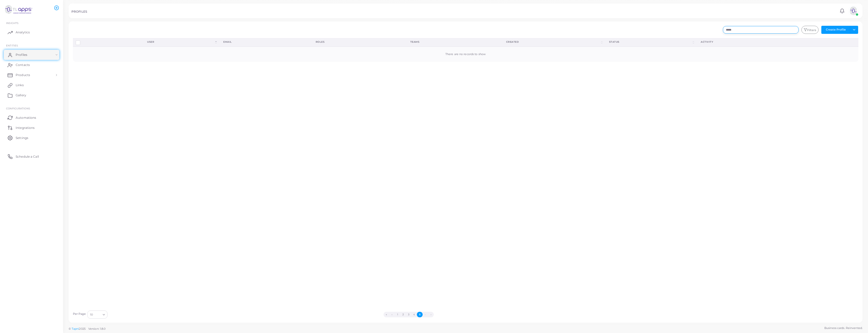 Image resolution: width=868 pixels, height=333 pixels. What do you see at coordinates (397, 314) in the screenshot?
I see `button: Go to page 1` at bounding box center [397, 314].